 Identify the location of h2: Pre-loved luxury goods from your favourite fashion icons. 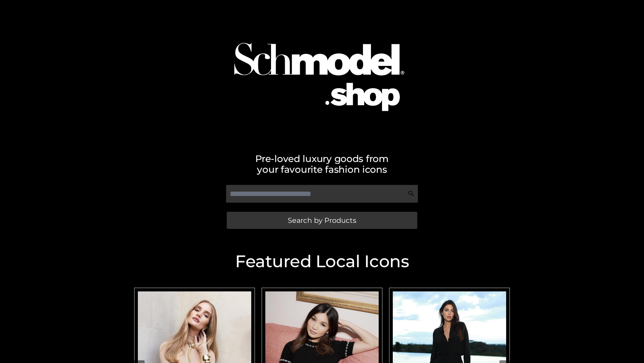
(322, 164).